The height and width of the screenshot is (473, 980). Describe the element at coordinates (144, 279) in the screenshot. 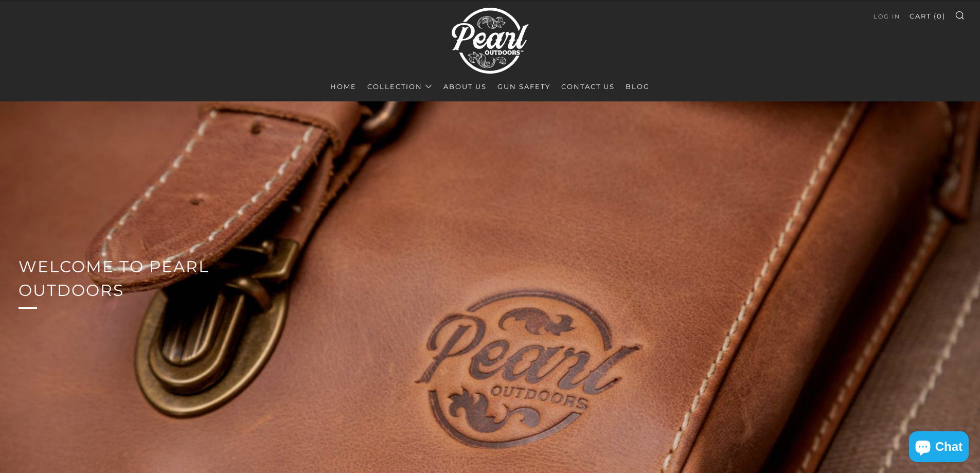

I see `h2: Welcome to Pearl Outdoors` at that location.